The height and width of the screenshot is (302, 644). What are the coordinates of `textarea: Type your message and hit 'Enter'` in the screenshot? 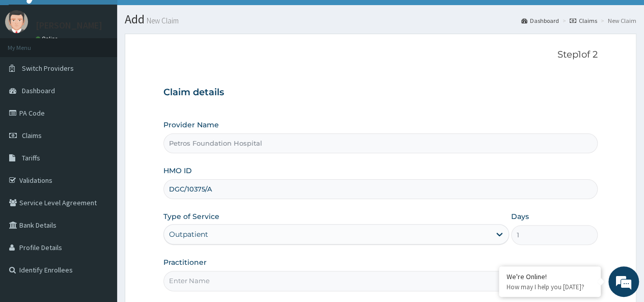 It's located at (100, 215).